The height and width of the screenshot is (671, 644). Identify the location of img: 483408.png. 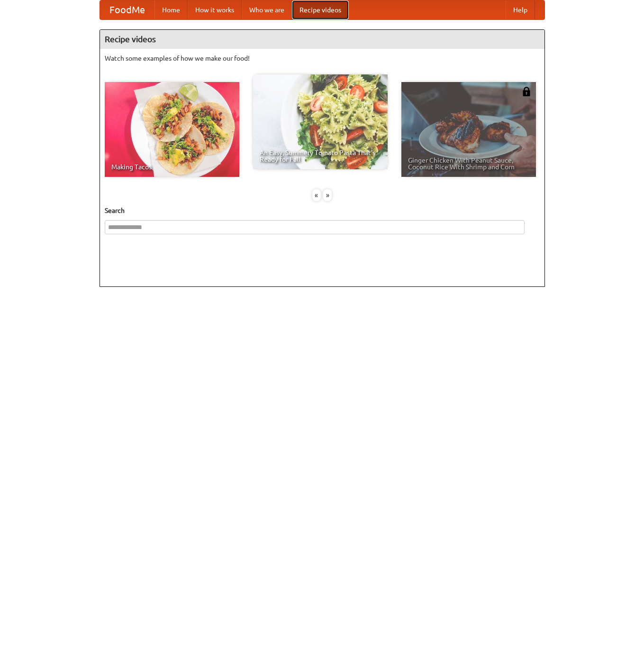
(526, 91).